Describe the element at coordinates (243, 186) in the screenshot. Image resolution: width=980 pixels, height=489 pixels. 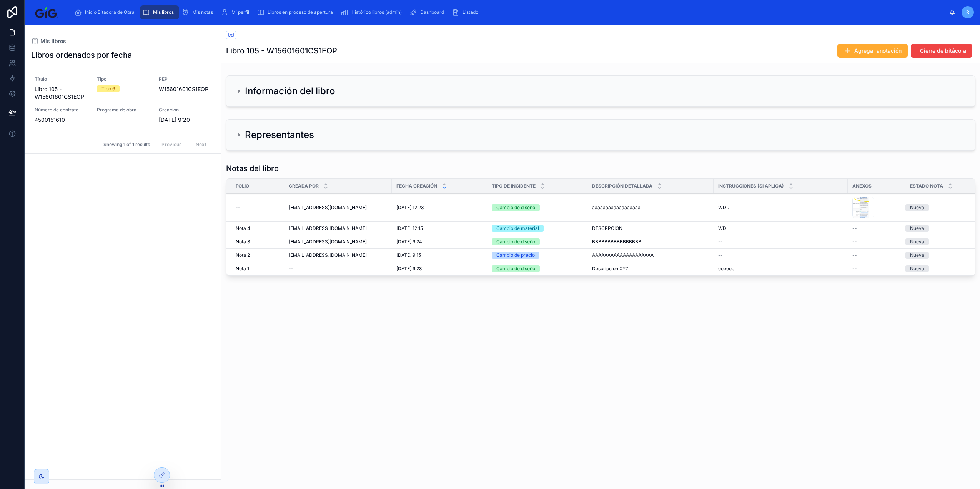
I see `span: Folio` at that location.